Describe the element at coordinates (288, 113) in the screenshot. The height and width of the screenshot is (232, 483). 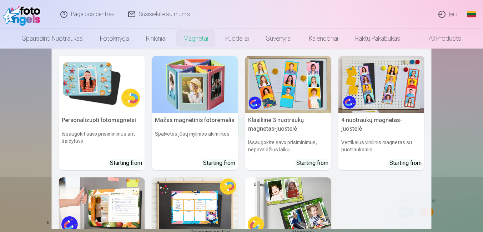
I see `a: Klasikinė 3 nuotraukų magnetas-juostelėKlasikinė 3 nuotraukų magnetas-juostelėIšsaugokite savo pr...` at that location.